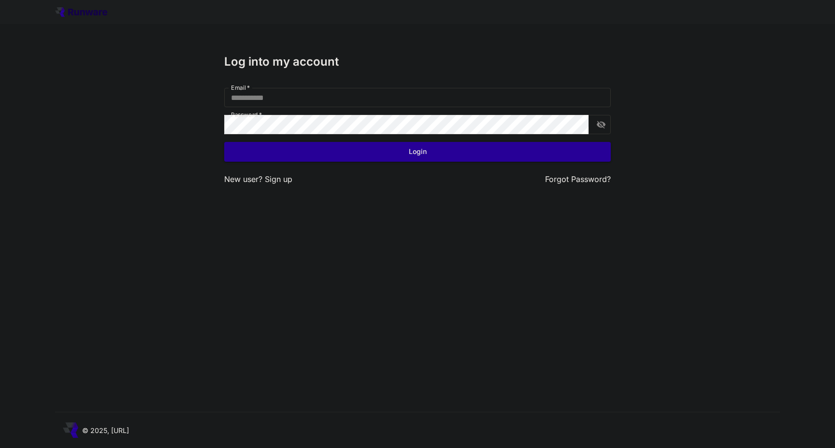 Image resolution: width=835 pixels, height=448 pixels. Describe the element at coordinates (417, 152) in the screenshot. I see `button: Login` at that location.